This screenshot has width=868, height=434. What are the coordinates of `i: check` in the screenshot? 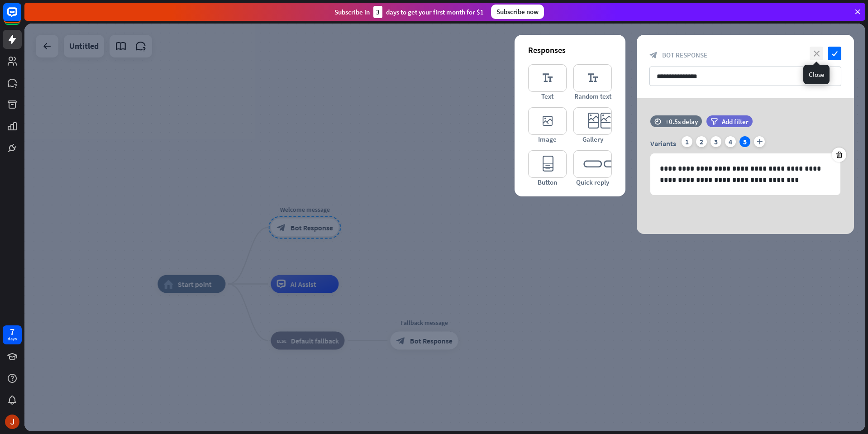 It's located at (835, 53).